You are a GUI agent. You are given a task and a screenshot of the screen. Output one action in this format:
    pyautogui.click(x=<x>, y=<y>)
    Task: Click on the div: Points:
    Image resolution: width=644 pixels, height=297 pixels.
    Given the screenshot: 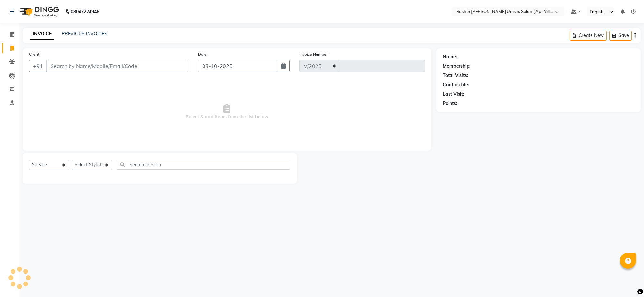 What is the action you would take?
    pyautogui.click(x=450, y=103)
    